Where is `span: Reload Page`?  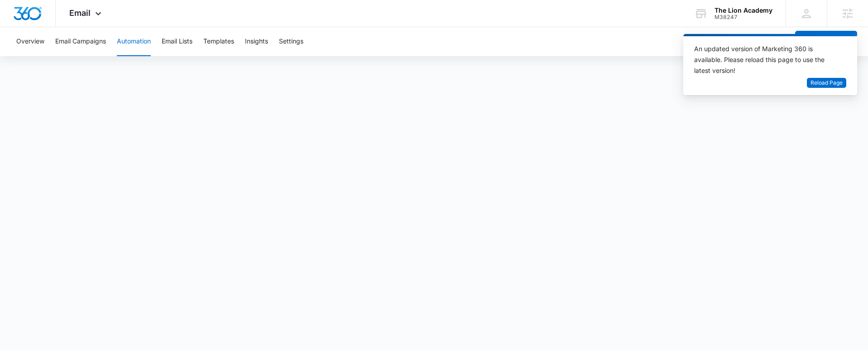
span: Reload Page is located at coordinates (826, 83).